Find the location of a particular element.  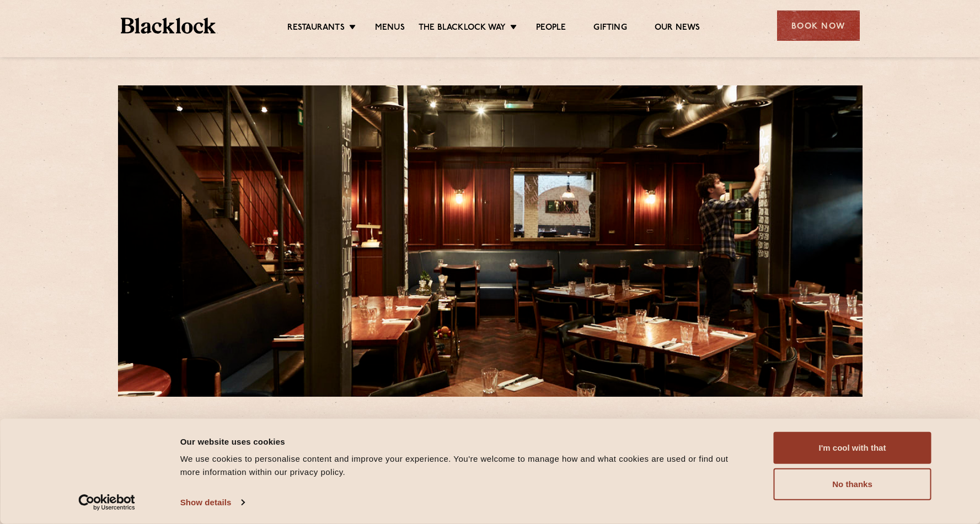

div: Our website uses cookies is located at coordinates (465, 442).